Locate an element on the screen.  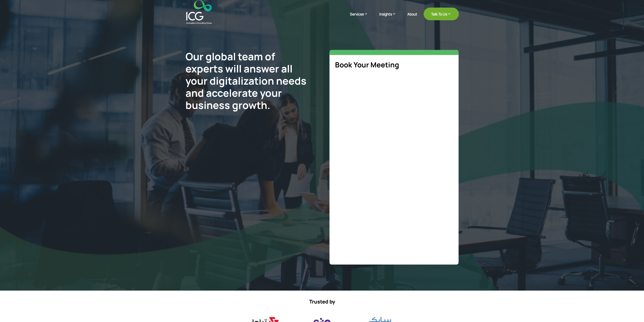
a: Insights is located at coordinates (390, 18).